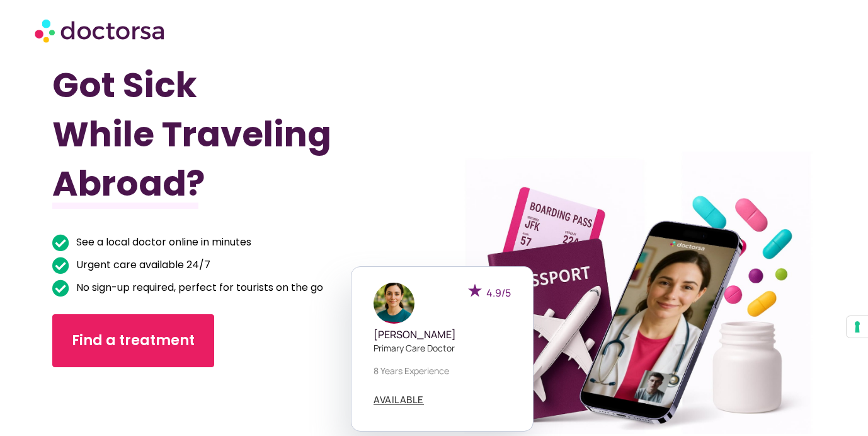 The image size is (868, 436). Describe the element at coordinates (442, 370) in the screenshot. I see `p: 8 years experience` at that location.